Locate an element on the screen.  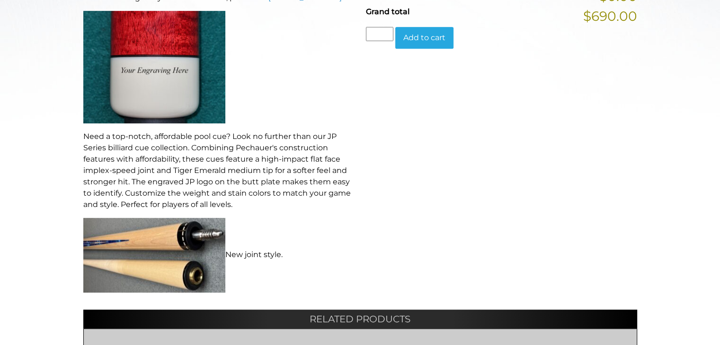
button: Add to cart is located at coordinates (424, 38).